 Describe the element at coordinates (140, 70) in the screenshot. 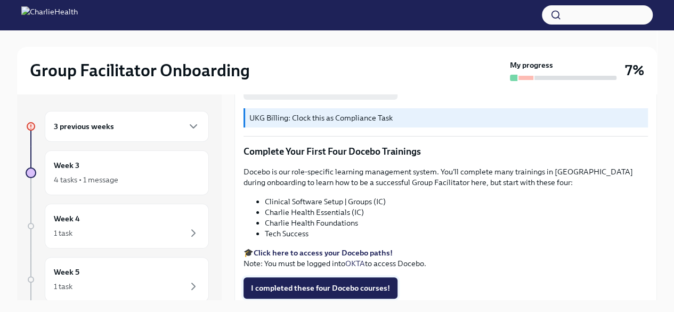

I see `h2: Group Facilitator Onboarding` at that location.